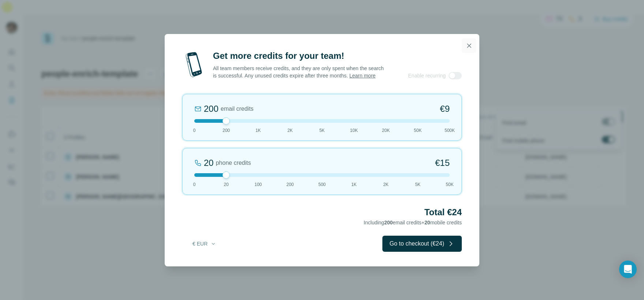 The width and height of the screenshot is (644, 300). Describe the element at coordinates (204, 244) in the screenshot. I see `button: € EUR` at that location.